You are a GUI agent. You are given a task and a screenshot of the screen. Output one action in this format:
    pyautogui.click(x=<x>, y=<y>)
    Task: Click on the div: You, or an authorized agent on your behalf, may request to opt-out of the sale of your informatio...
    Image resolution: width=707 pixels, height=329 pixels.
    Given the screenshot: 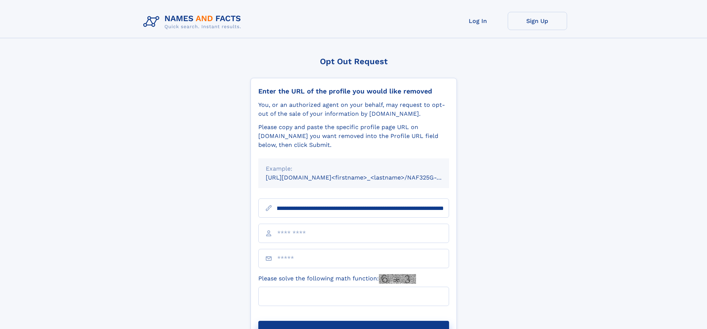 What is the action you would take?
    pyautogui.click(x=354, y=109)
    